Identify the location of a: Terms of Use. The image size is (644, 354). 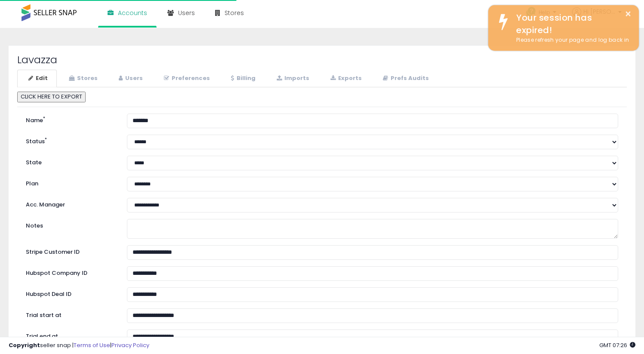
(92, 345).